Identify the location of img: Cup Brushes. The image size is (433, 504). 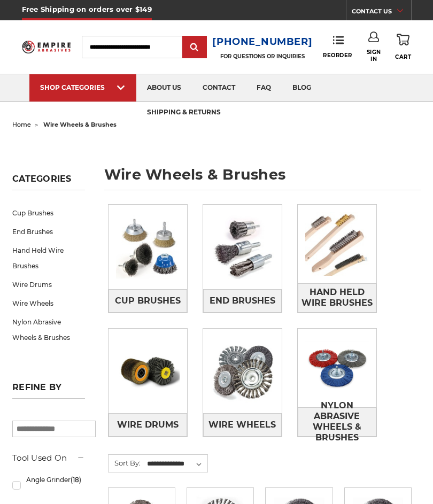
(148, 247).